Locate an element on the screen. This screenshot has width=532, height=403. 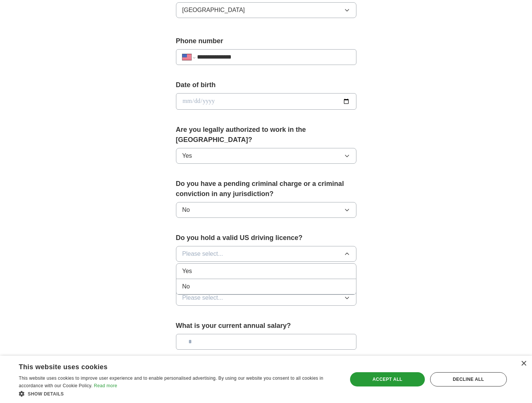
div: Decline all is located at coordinates (469, 379).